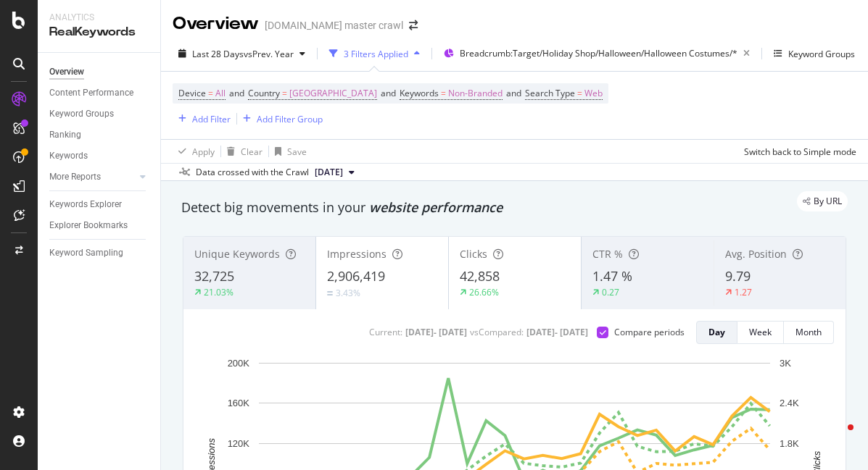 The image size is (868, 470). Describe the element at coordinates (219, 292) in the screenshot. I see `div: 21.03%` at that location.